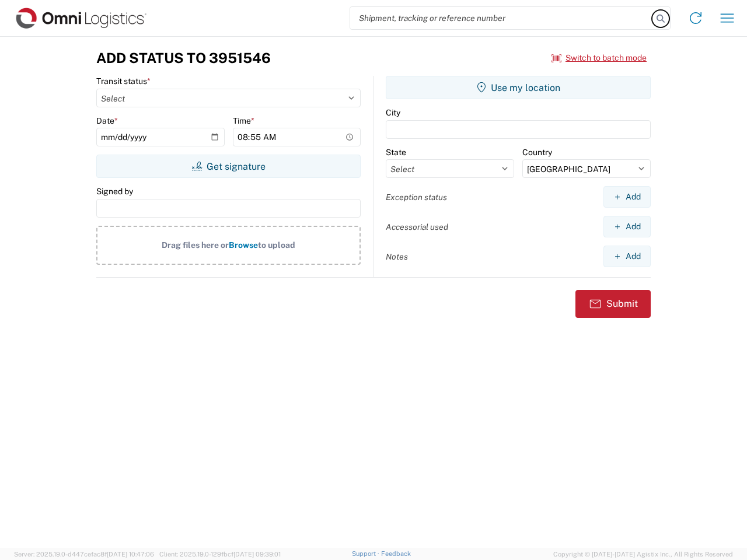 This screenshot has width=747, height=560. Describe the element at coordinates (276, 245) in the screenshot. I see `span: to upload` at that location.